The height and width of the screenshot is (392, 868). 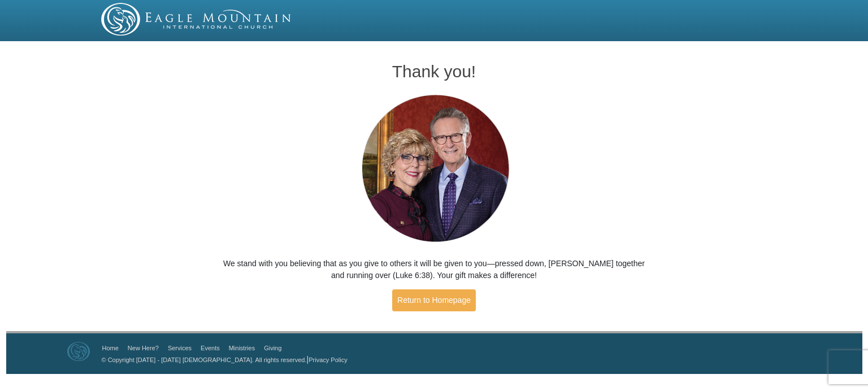 I want to click on a: Giving, so click(x=272, y=348).